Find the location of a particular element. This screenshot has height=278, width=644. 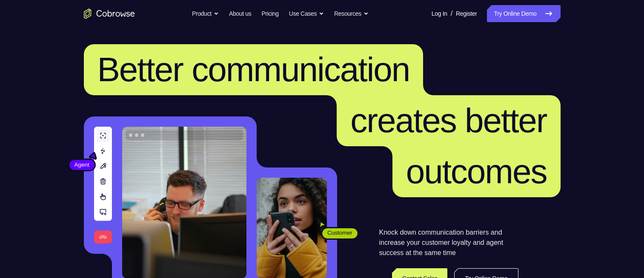

p: Knock down communication barriers and increase your customer loyalty and agent success at the sam... is located at coordinates (448, 243).